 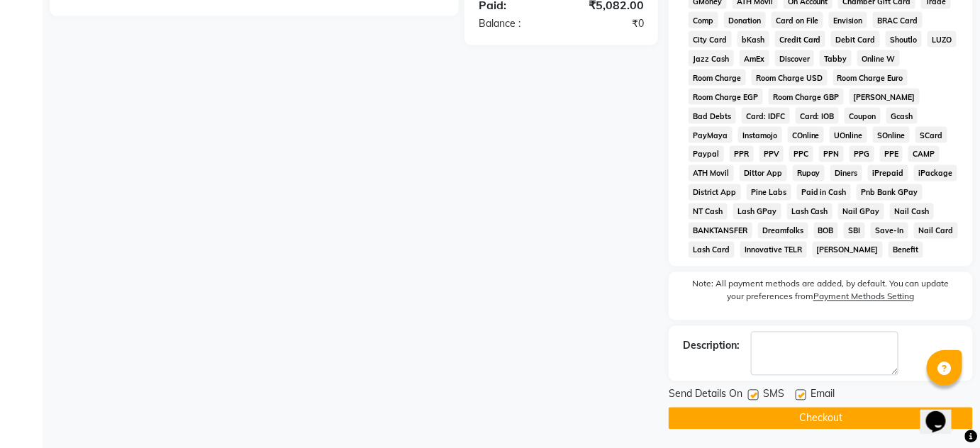 I want to click on span: AmEx, so click(x=754, y=58).